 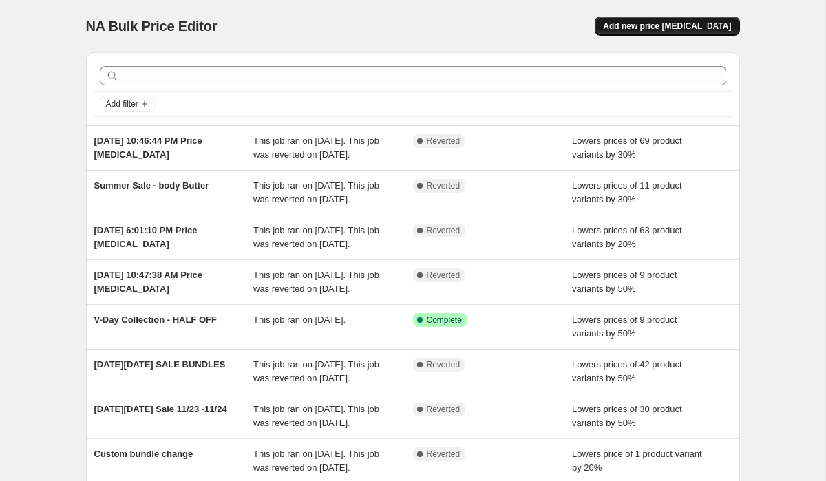 I want to click on span: Custom bundle change, so click(x=144, y=453).